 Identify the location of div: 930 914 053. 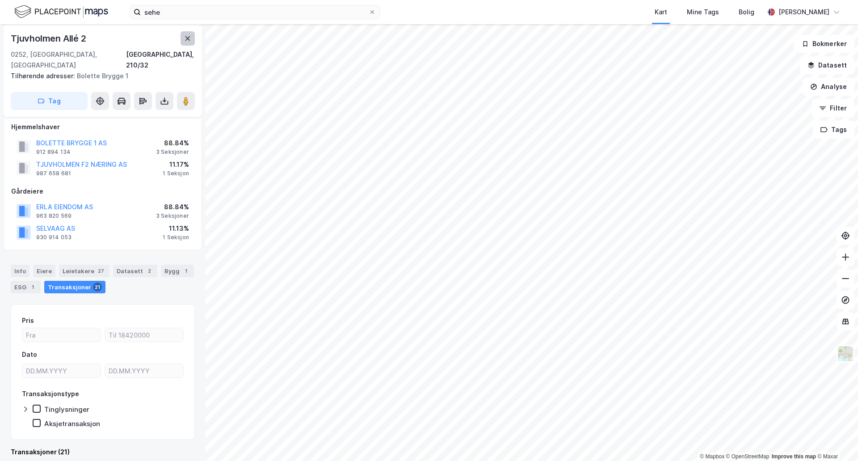
(54, 237).